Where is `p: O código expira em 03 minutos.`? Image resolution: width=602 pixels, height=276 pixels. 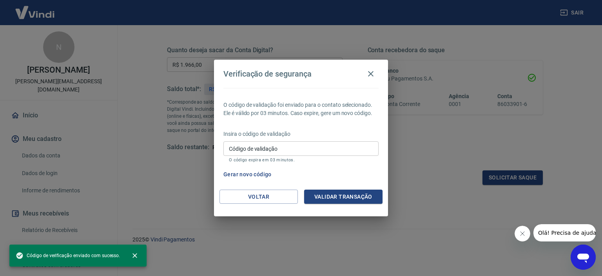 p: O código expira em 03 minutos. is located at coordinates (301, 160).